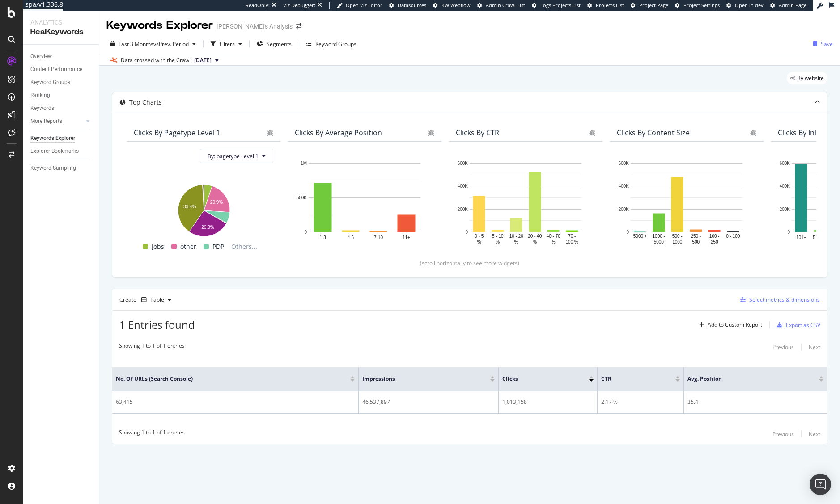 The height and width of the screenshot is (504, 840). What do you see at coordinates (470, 263) in the screenshot?
I see `div: (scroll horizontally to see more widgets)` at bounding box center [470, 263].